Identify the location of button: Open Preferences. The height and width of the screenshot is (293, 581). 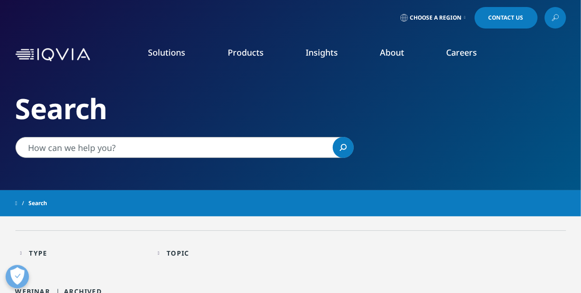
(17, 276).